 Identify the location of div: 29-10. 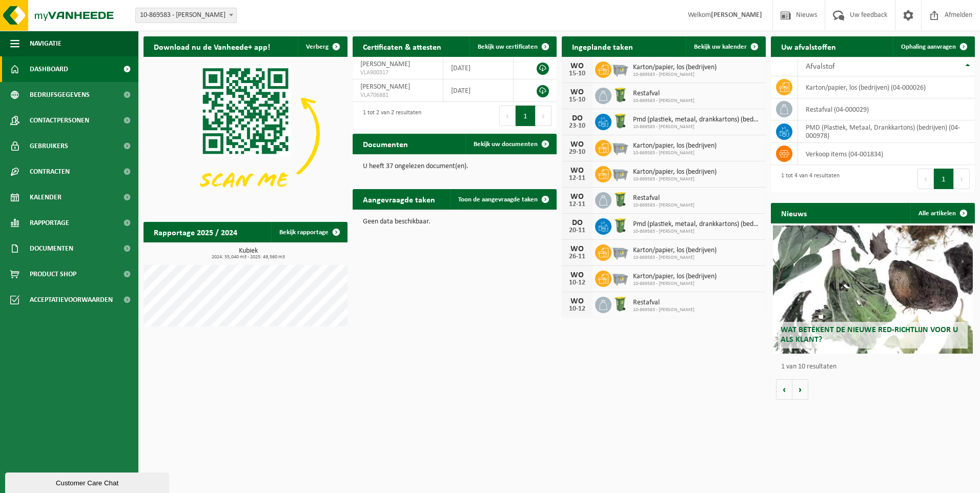
(577, 152).